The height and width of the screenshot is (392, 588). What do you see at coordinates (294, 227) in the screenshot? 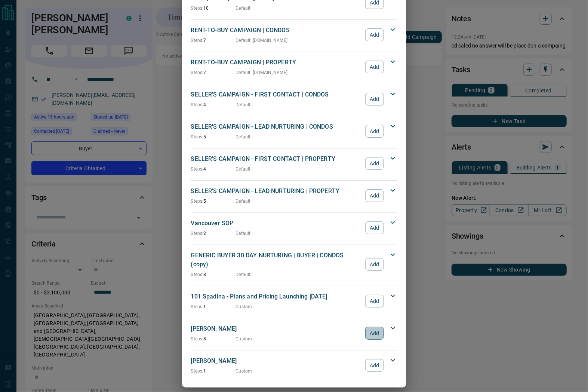
I see `div: Vancouver SOPSteps:2DefaultAdd` at bounding box center [294, 227].